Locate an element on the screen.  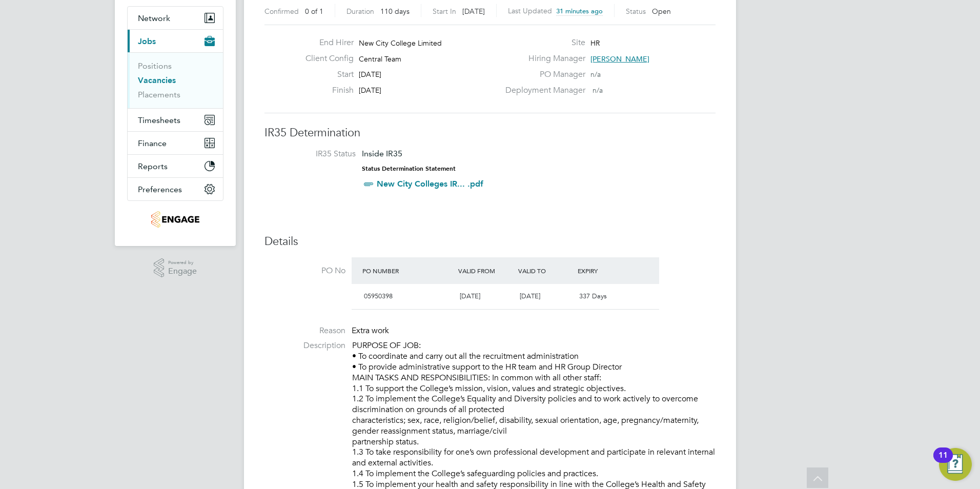
span: Engage is located at coordinates (182, 271).